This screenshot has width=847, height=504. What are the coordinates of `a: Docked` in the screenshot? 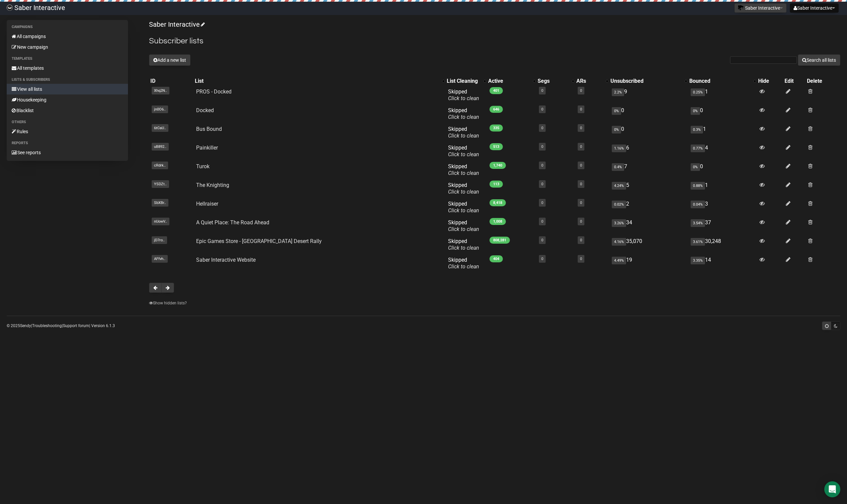 It's located at (205, 110).